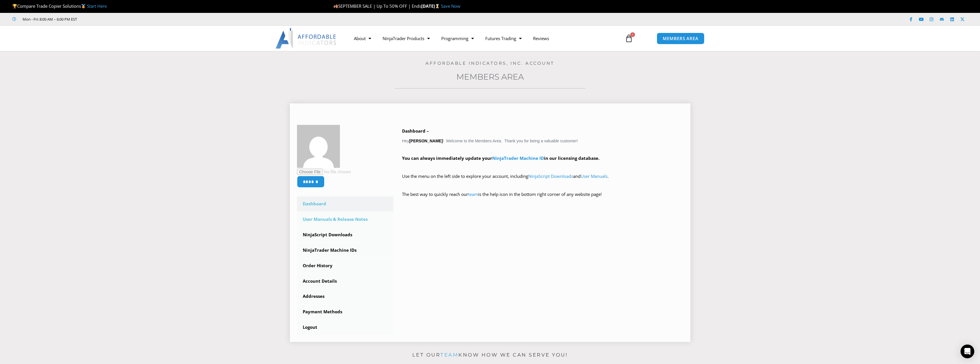 The width and height of the screenshot is (980, 364). I want to click on a: Logout, so click(345, 327).